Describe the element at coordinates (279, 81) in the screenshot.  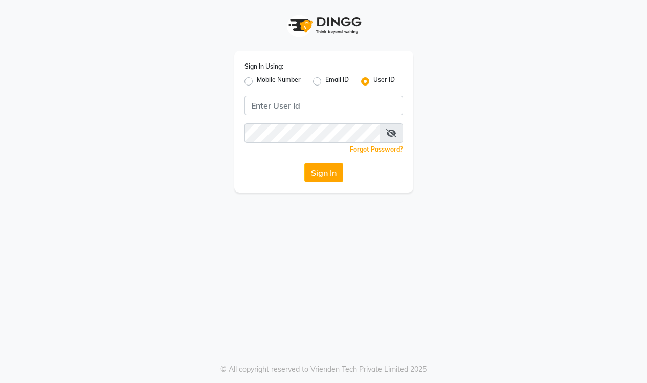
I see `label: Mobile Number` at that location.